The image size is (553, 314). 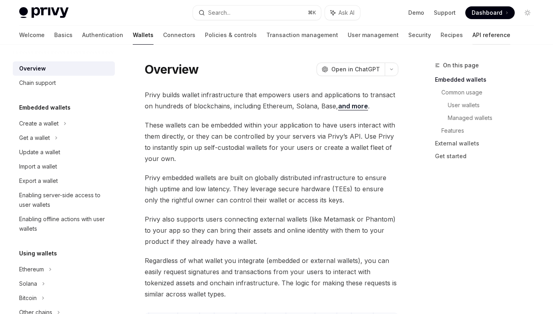 What do you see at coordinates (32, 35) in the screenshot?
I see `a: Welcome` at bounding box center [32, 35].